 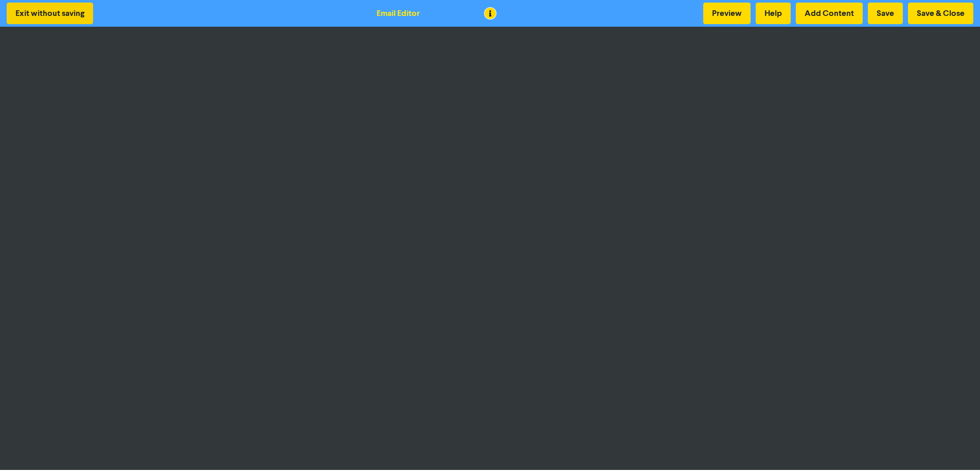 I want to click on button: Save & Close, so click(x=940, y=13).